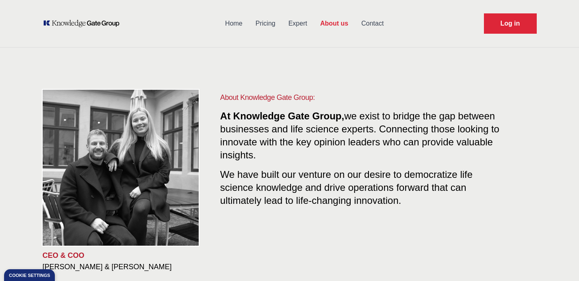  What do you see at coordinates (121, 168) in the screenshot?
I see `img: KOL management, KEE, Therapy area experts` at bounding box center [121, 168].